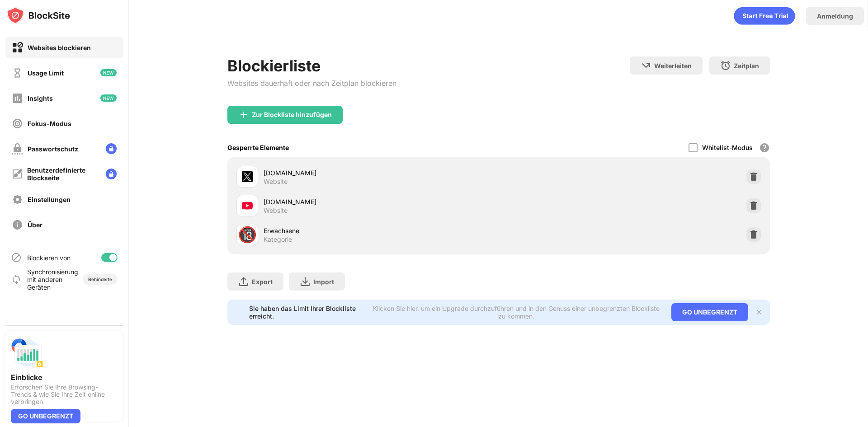 Image resolution: width=868 pixels, height=427 pixels. Describe the element at coordinates (746, 66) in the screenshot. I see `div: Zeitplan` at that location.